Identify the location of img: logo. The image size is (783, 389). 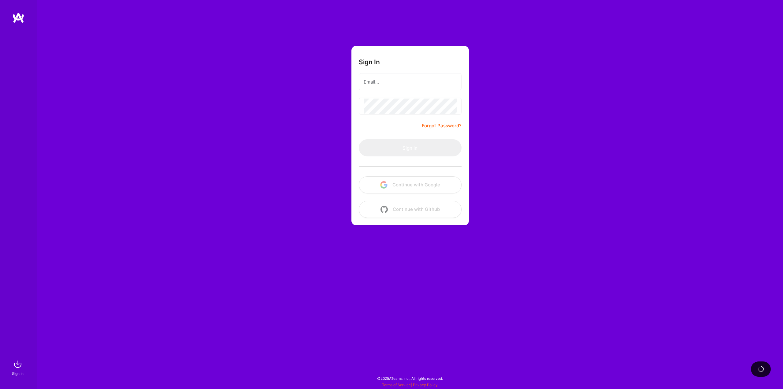
(18, 18).